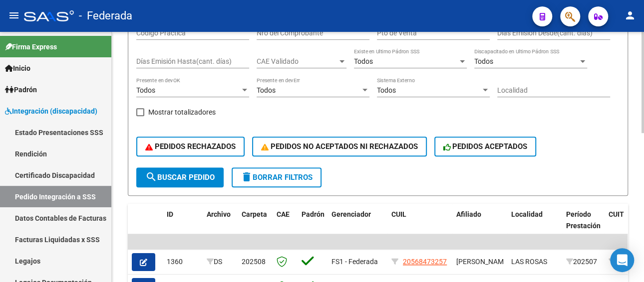 The width and height of the screenshot is (644, 282). What do you see at coordinates (297, 61) in the screenshot?
I see `span: CAE Validado` at bounding box center [297, 61].